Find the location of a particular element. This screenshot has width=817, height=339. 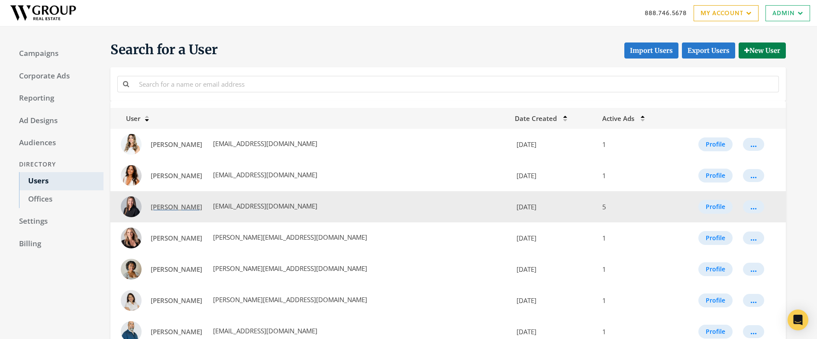

a: Export Users is located at coordinates (708, 50).